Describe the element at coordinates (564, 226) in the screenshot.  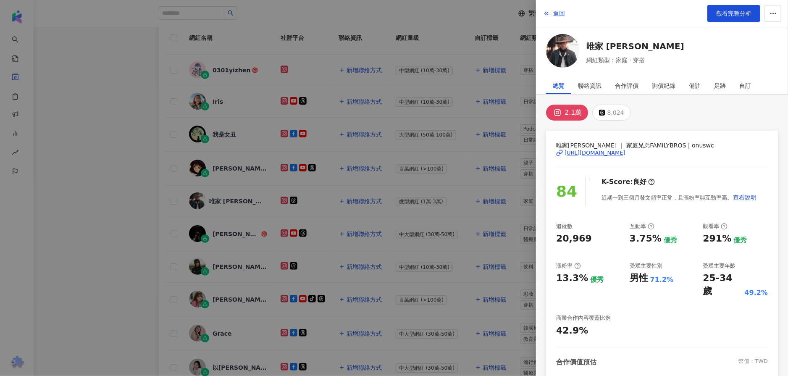
I see `div: 追蹤數` at that location.